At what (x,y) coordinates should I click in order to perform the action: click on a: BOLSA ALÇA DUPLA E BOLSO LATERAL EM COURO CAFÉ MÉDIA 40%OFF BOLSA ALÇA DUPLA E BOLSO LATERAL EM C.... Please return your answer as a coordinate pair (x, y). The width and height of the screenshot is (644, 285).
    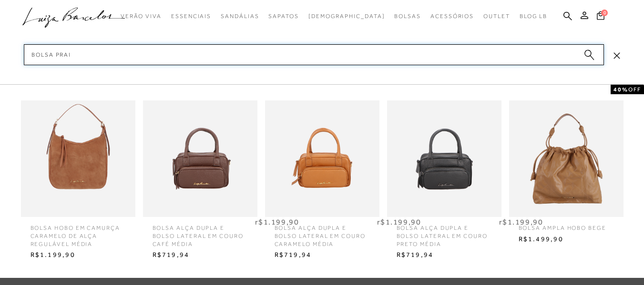
    Looking at the image, I should click on (200, 181).